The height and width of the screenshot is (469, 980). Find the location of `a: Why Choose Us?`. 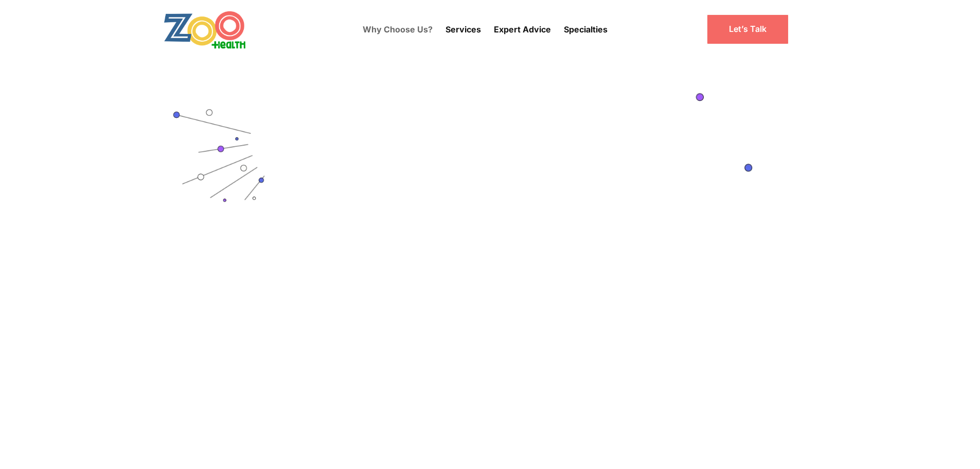

a: Why Choose Us? is located at coordinates (398, 30).